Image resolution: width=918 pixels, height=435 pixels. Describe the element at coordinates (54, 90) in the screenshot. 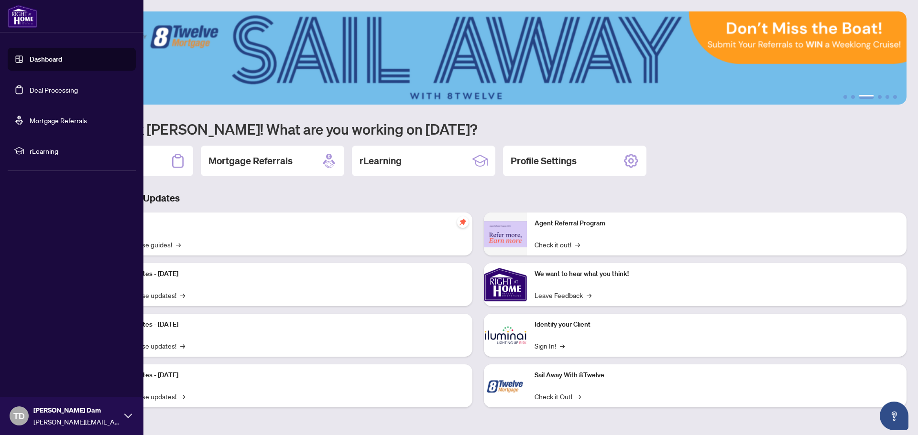

I see `a: Deal Processing` at that location.